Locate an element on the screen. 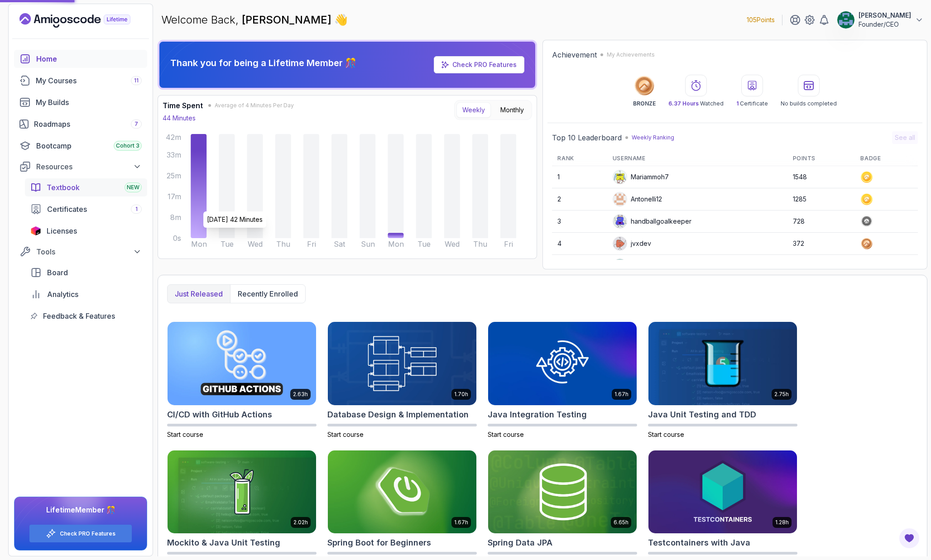 The image size is (931, 560). td: 728 is located at coordinates (822, 221).